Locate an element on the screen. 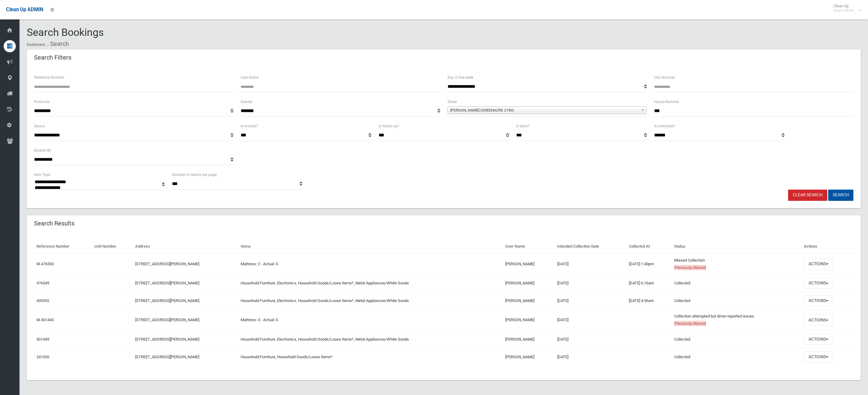 The width and height of the screenshot is (868, 395). label: Is oversized? is located at coordinates (665, 126).